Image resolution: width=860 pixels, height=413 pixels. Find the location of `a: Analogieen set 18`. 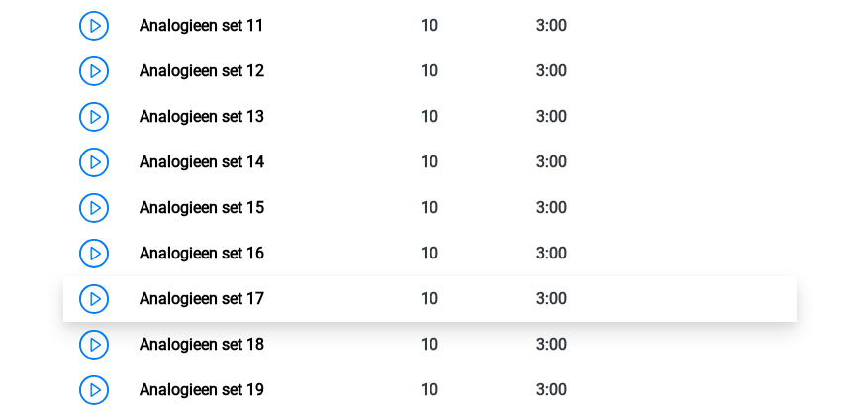

a: Analogieen set 18 is located at coordinates (202, 343).